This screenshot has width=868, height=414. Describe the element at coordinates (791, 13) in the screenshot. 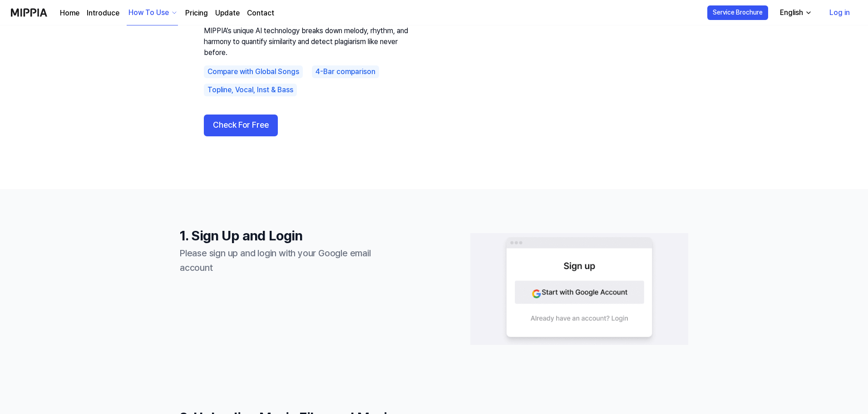

I see `div: English` at that location.